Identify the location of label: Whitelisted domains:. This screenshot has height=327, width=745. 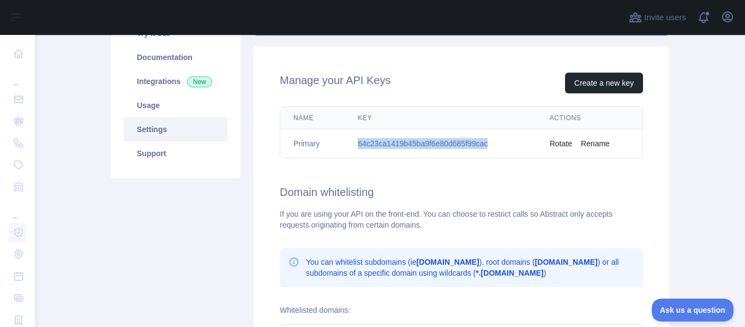
(315, 310).